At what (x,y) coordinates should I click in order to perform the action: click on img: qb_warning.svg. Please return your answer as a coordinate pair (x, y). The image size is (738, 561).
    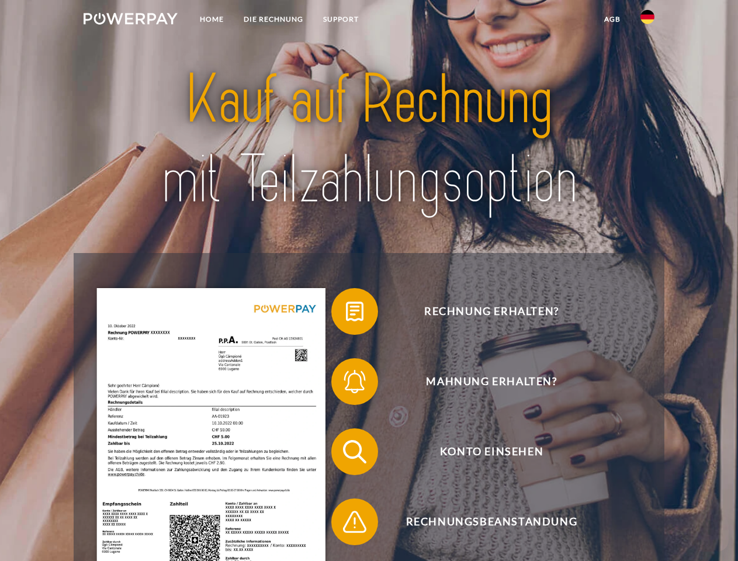
    Looking at the image, I should click on (355, 522).